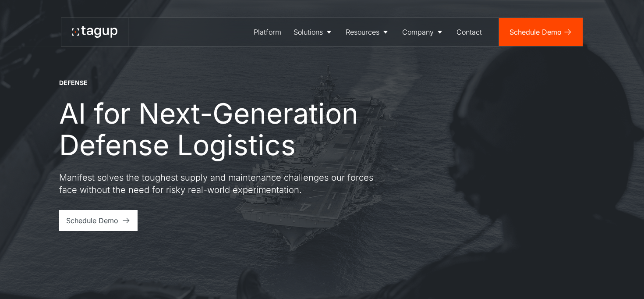 The width and height of the screenshot is (644, 299). I want to click on a: Company, so click(423, 32).